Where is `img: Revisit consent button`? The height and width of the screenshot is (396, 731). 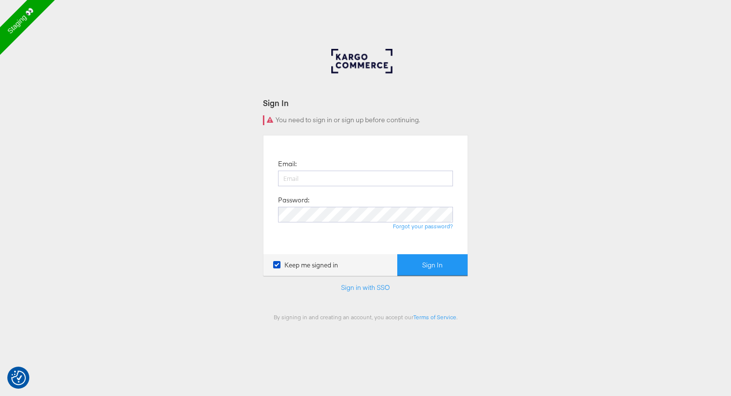 img: Revisit consent button is located at coordinates (19, 378).